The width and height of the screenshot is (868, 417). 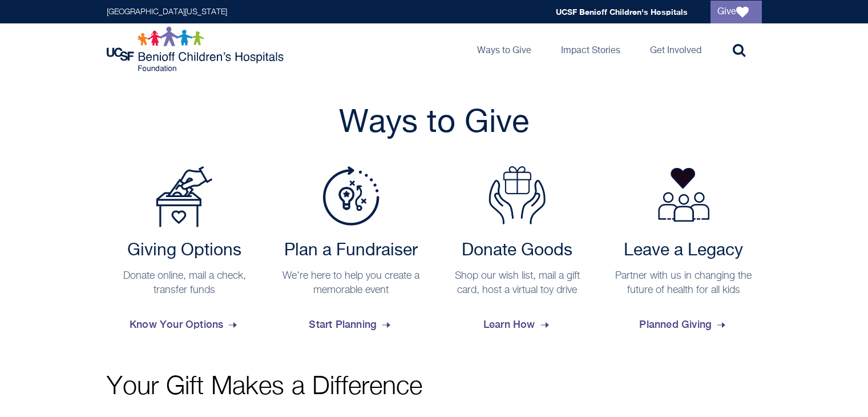 I want to click on span: Start Planning, so click(x=350, y=325).